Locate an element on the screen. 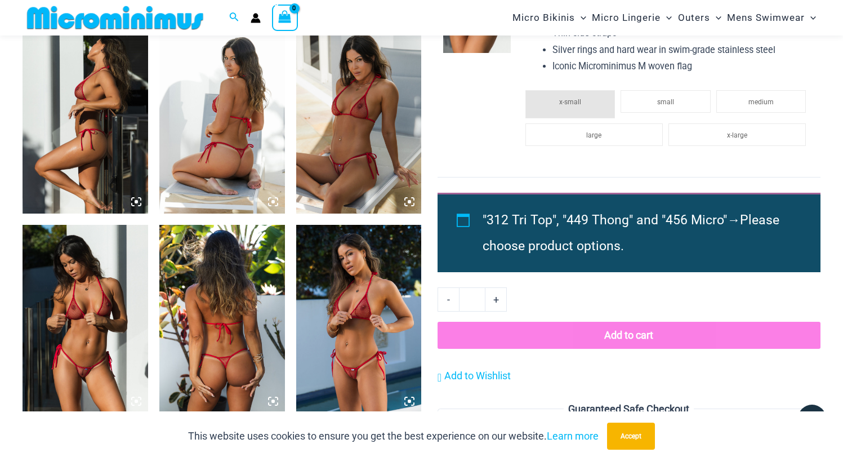 This screenshot has height=461, width=843. a: Account icon link is located at coordinates (256, 18).